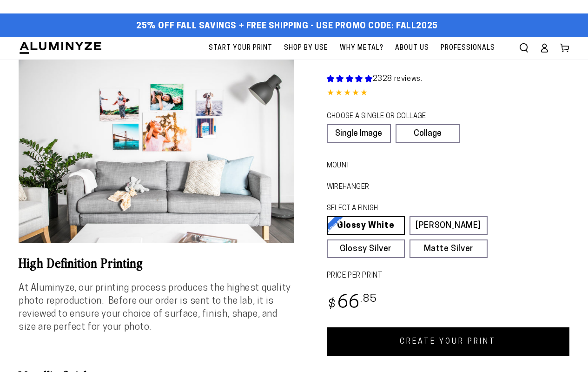 The image size is (588, 372). I want to click on div: 4.85 out of 5.0 stars, so click(448, 93).